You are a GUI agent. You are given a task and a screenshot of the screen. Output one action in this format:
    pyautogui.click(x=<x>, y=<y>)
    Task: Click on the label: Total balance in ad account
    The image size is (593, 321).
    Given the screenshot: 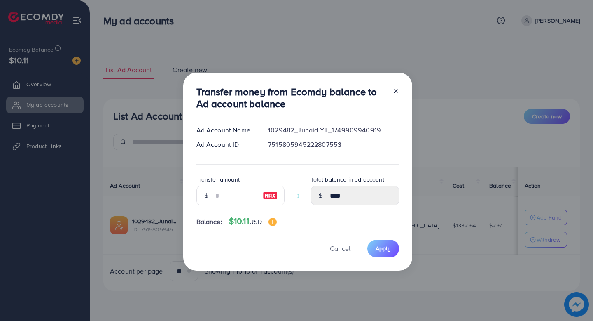 What is the action you would take?
    pyautogui.click(x=348, y=179)
    